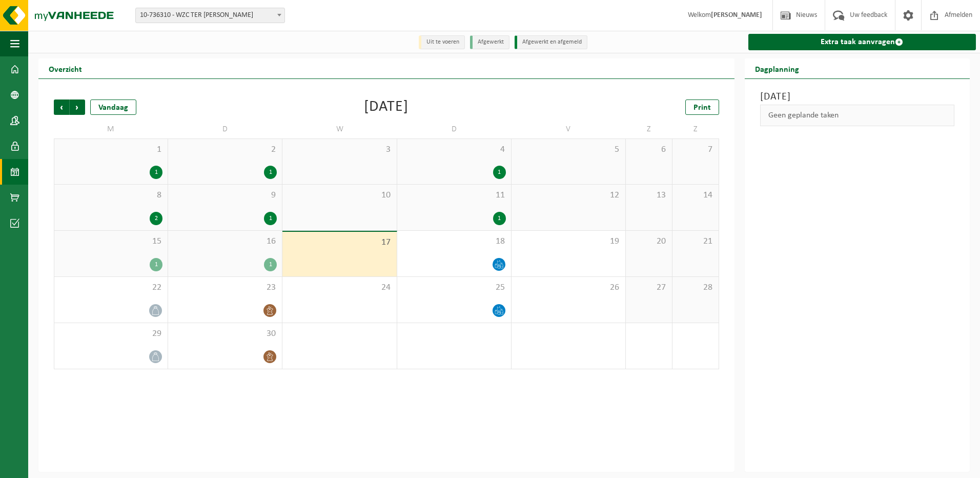 The image size is (980, 478). Describe the element at coordinates (225, 288) in the screenshot. I see `span: 23` at that location.